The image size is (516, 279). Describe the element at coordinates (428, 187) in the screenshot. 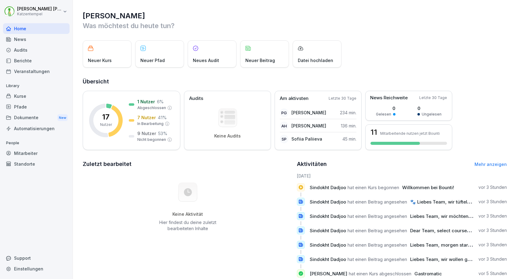

I see `span: Willkommen bei Bounti!` at that location.